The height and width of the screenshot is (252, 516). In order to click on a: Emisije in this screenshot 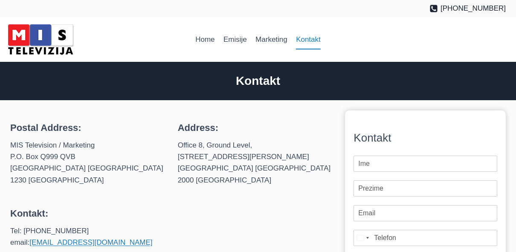, I will do `click(235, 40)`.